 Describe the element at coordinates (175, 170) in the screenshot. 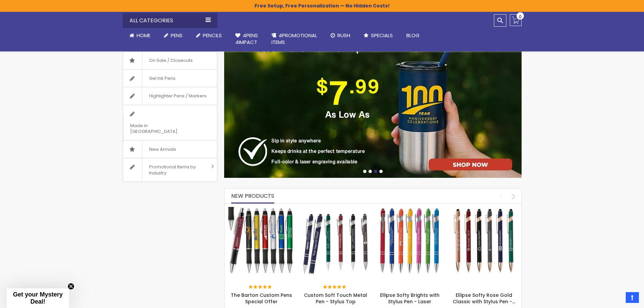

I see `span: Promotional Items by Industry` at that location.